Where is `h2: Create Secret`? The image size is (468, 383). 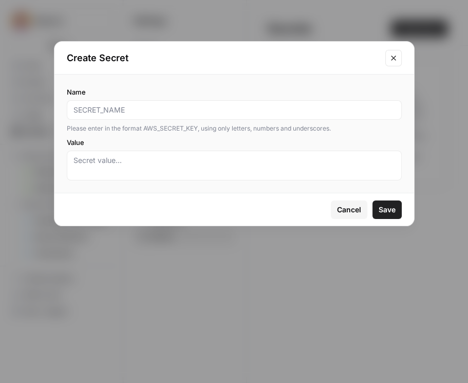
h2: Create Secret is located at coordinates (223, 58).